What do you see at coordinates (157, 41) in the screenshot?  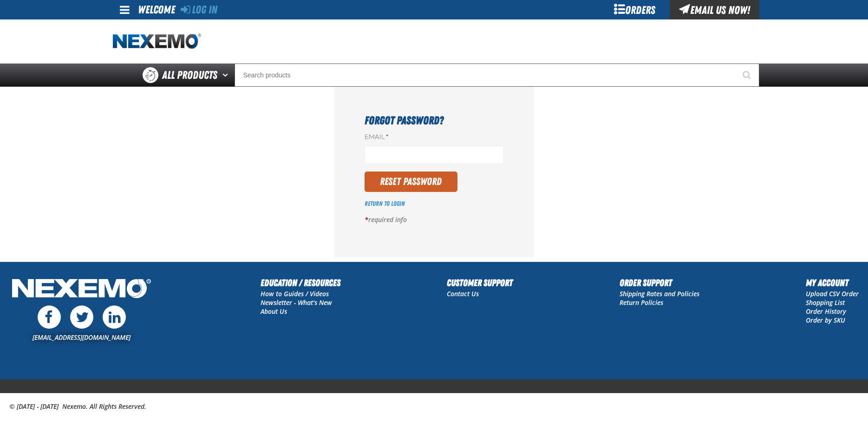 I see `img: Nexemo logo` at bounding box center [157, 41].